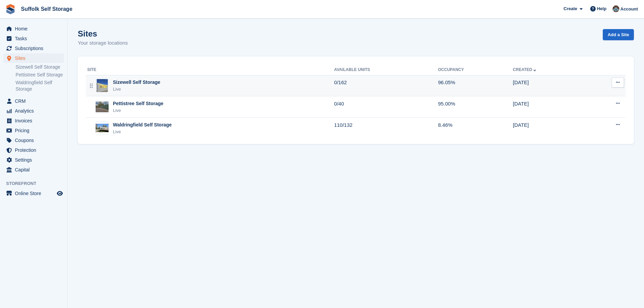 The height and width of the screenshot is (308, 644). Describe the element at coordinates (137, 82) in the screenshot. I see `div: Sizewell Self Storage` at that location.